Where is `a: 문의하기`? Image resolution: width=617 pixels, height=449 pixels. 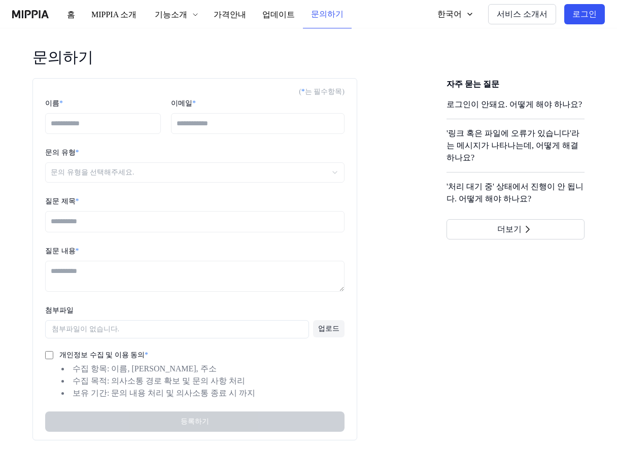
a: 문의하기 is located at coordinates (310, 14).